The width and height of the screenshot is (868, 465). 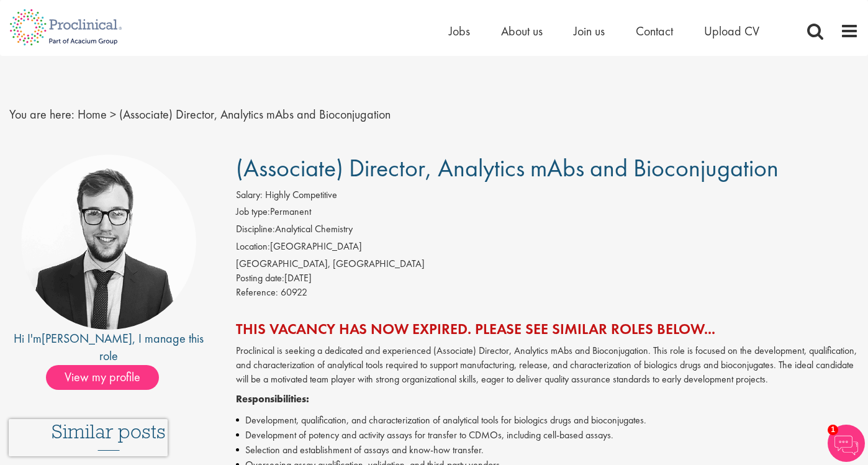 I want to click on span: Jobs, so click(x=460, y=31).